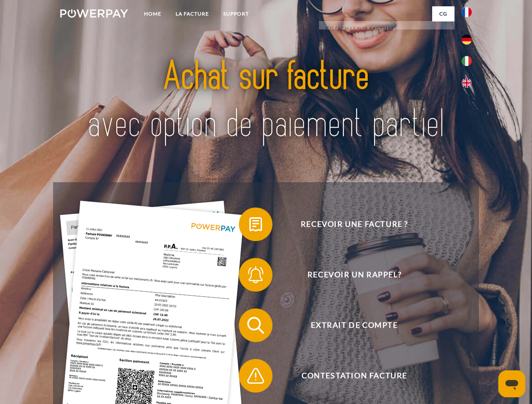  I want to click on span: Contestation Facture, so click(354, 376).